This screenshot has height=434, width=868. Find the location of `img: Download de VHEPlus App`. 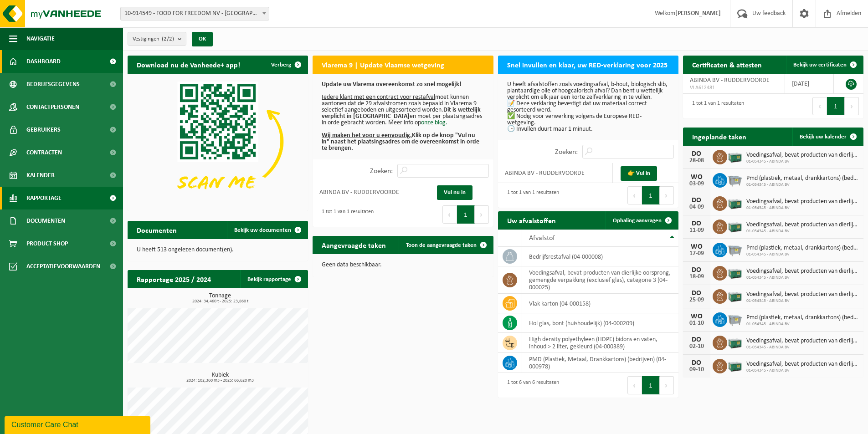

img: Download de VHEPlus App is located at coordinates (218, 141).